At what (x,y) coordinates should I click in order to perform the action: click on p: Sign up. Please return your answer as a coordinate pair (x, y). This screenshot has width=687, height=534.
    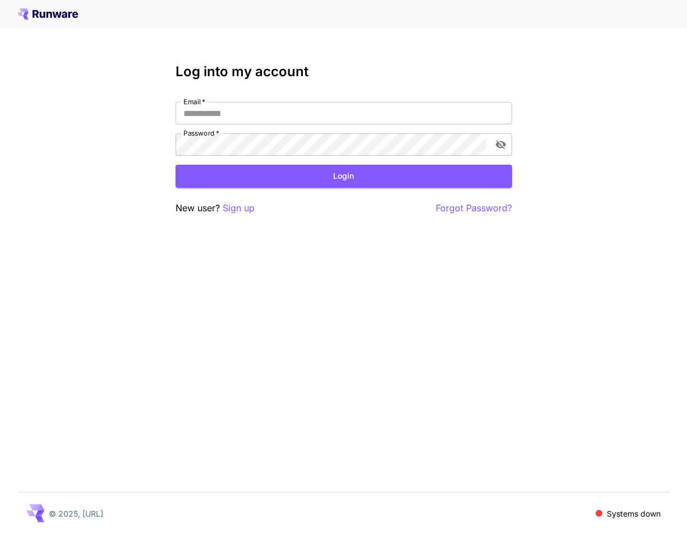
    Looking at the image, I should click on (238, 208).